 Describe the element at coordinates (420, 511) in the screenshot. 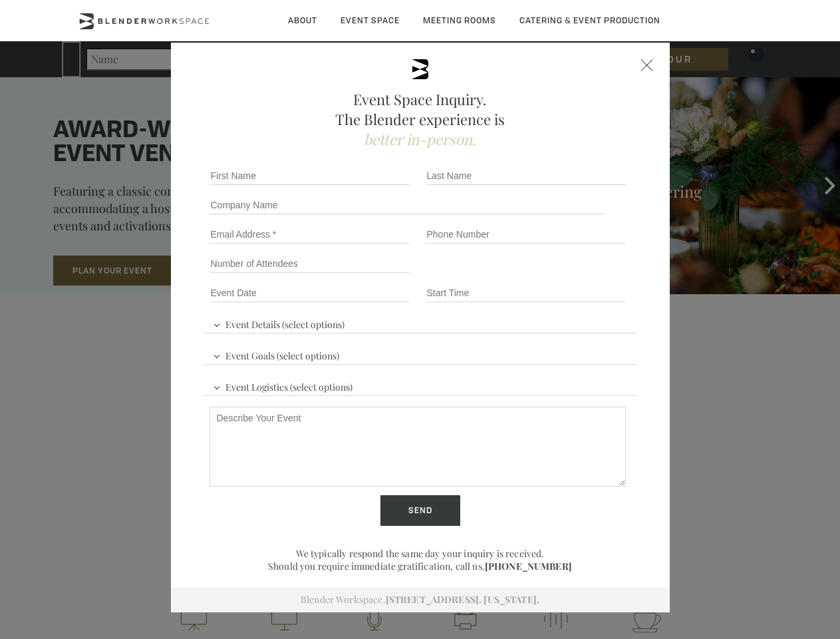

I see `input: Send` at that location.